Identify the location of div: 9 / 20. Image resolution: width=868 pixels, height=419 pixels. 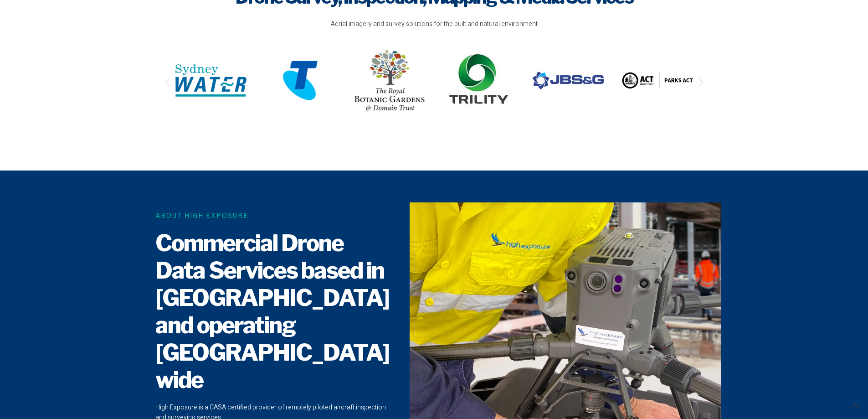
(390, 82).